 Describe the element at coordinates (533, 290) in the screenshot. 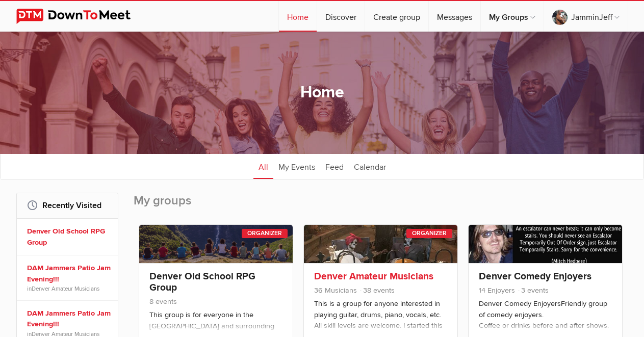

I see `span: 3 events` at that location.